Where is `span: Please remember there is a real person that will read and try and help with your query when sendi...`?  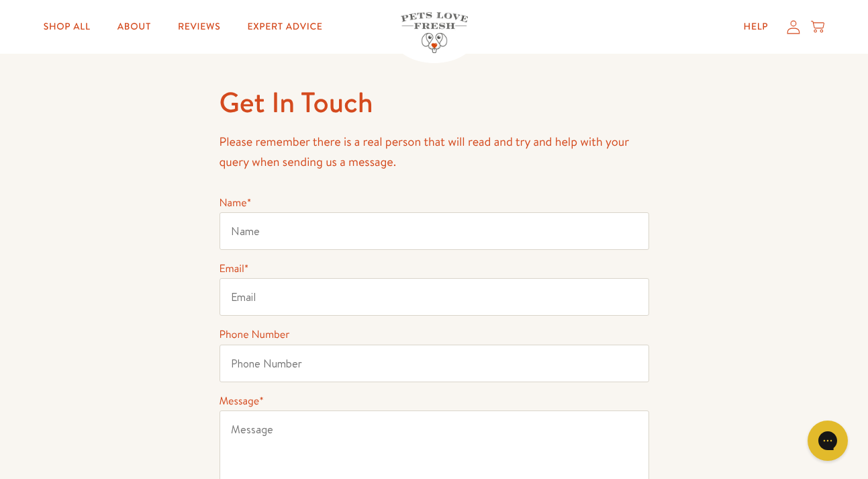 span: Please remember there is a real person that will read and try and help with your query when sendi... is located at coordinates (424, 152).